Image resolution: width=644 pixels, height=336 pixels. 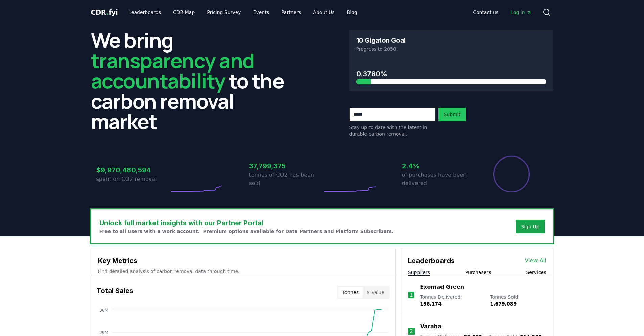 What do you see at coordinates (352, 12) in the screenshot?
I see `a: Blog` at bounding box center [352, 12].